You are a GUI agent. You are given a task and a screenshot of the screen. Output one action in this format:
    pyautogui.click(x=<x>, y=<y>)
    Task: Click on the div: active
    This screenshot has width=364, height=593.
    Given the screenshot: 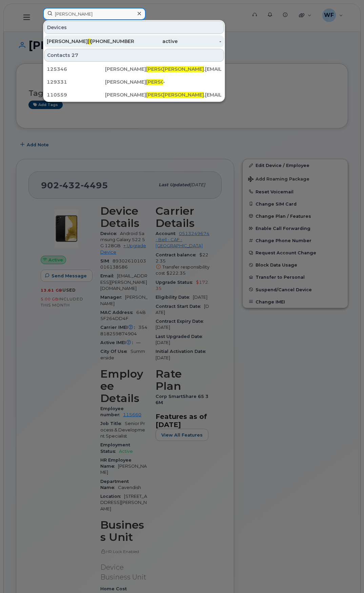 What is the action you would take?
    pyautogui.click(x=156, y=41)
    